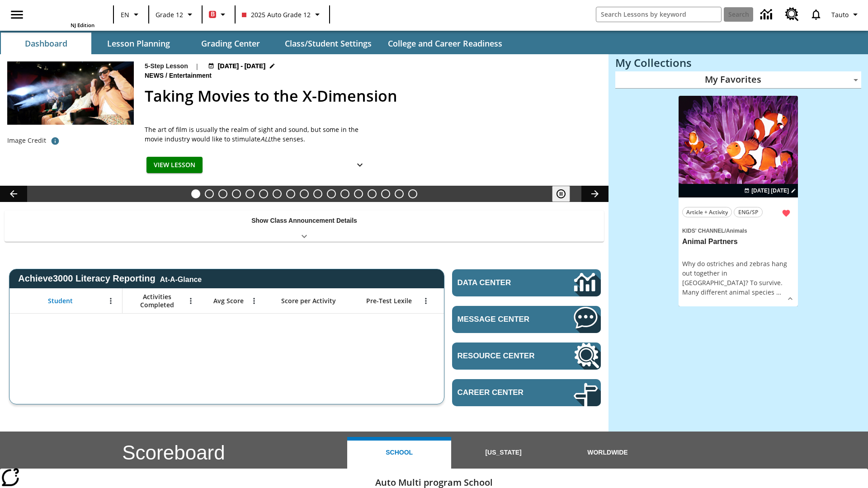 This screenshot has height=488, width=868. Describe the element at coordinates (196, 194) in the screenshot. I see `button: Slide 1 Taking Movies to the X-Dimension` at that location.